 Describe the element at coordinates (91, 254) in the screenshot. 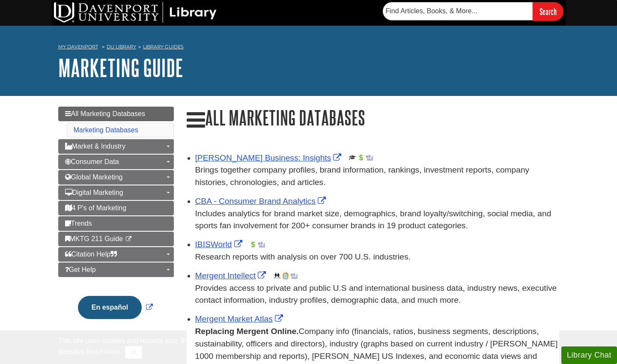

I see `span: Citation Help` at that location.